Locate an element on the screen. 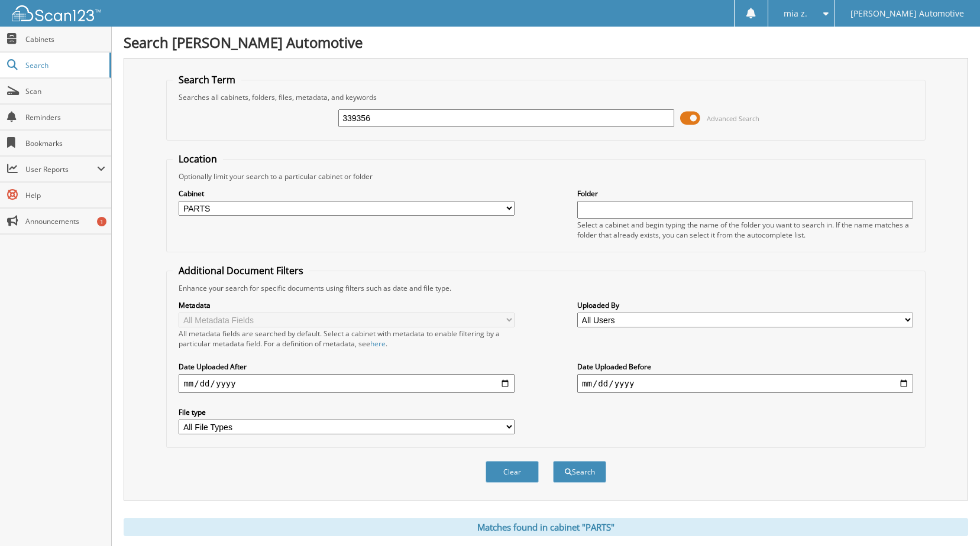  label: Cabinet is located at coordinates (346, 193).